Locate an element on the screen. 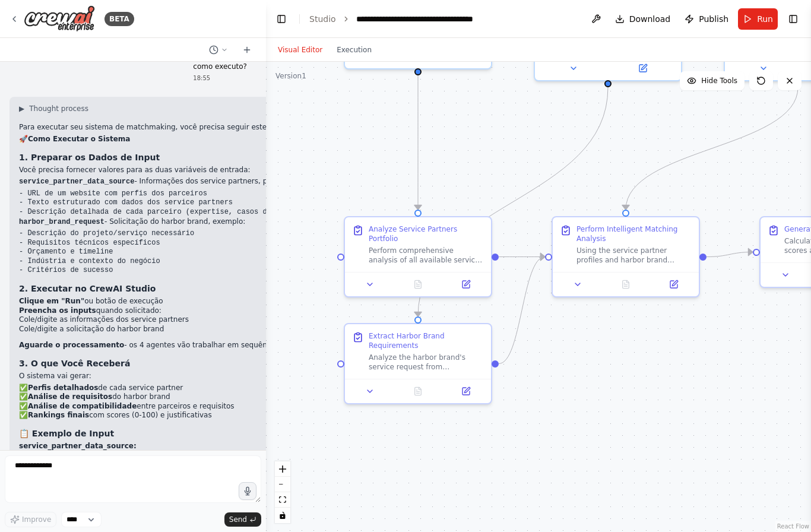  strong: Rankings finais is located at coordinates (58, 415).